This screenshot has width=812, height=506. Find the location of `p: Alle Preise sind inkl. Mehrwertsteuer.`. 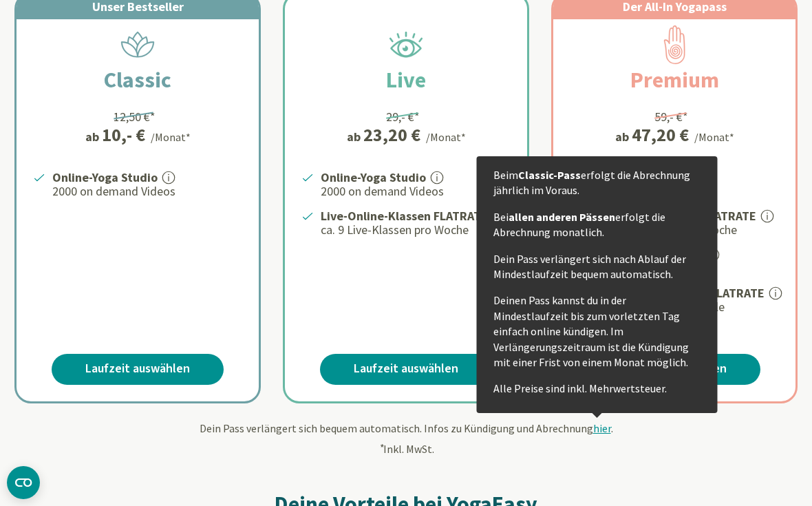

p: Alle Preise sind inkl. Mehrwertsteuer. is located at coordinates (598, 388).